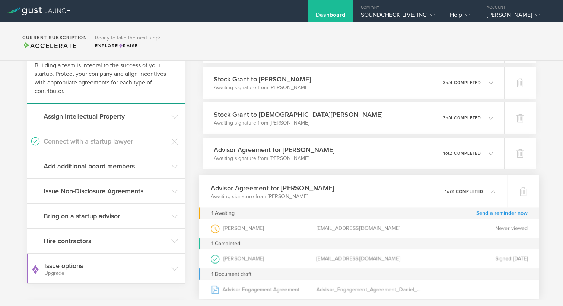  Describe the element at coordinates (106, 274) in the screenshot. I see `small: Upgrade` at that location.